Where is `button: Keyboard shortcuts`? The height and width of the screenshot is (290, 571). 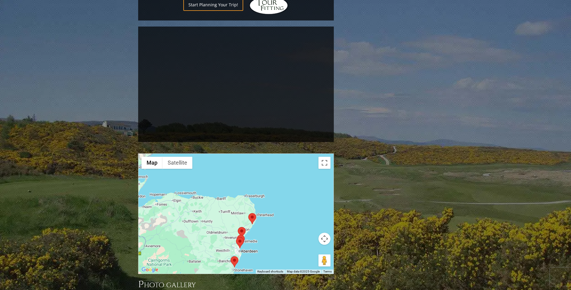
button: Keyboard shortcuts is located at coordinates (270, 271).